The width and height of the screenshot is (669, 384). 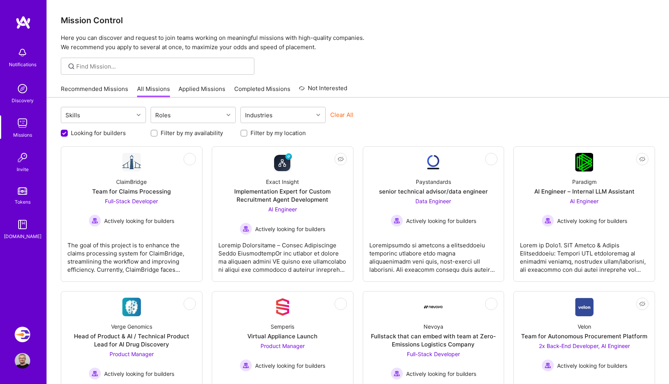 What do you see at coordinates (584, 181) in the screenshot?
I see `div: Paradigm` at bounding box center [584, 181].